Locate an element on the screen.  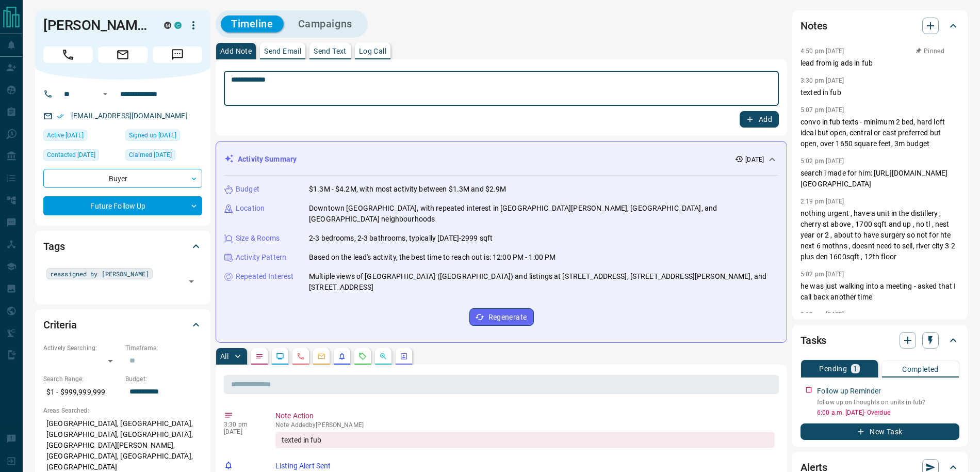
p: texted in fub is located at coordinates (880, 93).